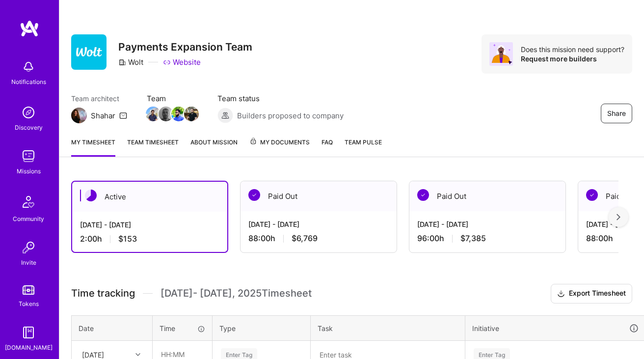  I want to click on a: FAQ, so click(327, 147).